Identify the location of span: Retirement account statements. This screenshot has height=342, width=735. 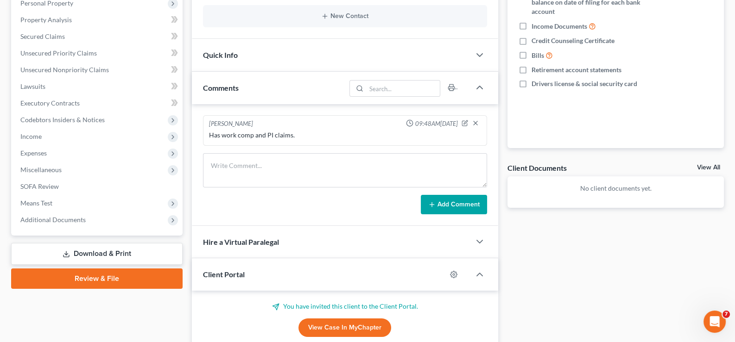
(576, 70).